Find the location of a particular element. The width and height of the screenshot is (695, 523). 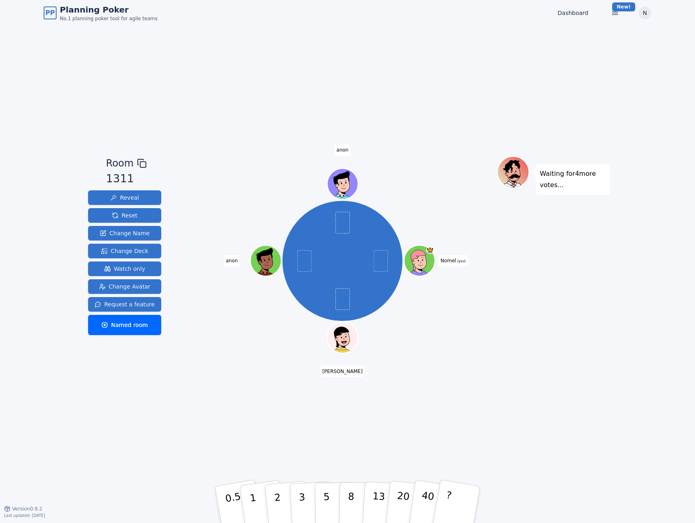

button: Request a feature is located at coordinates (124, 304).